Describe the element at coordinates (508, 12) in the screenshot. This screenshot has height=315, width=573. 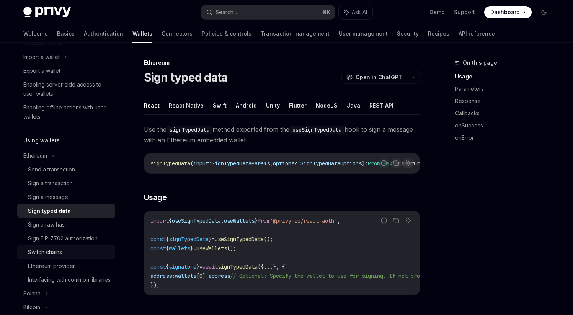
I see `a: Dashboard` at that location.